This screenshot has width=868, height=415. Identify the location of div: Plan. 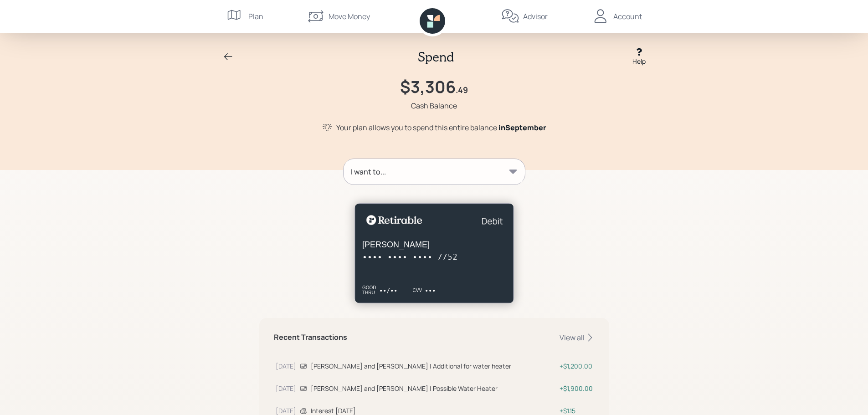
(256, 17).